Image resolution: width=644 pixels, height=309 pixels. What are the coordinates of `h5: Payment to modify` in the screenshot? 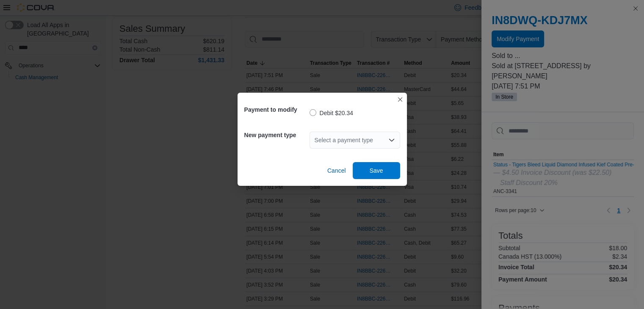 It's located at (276, 110).